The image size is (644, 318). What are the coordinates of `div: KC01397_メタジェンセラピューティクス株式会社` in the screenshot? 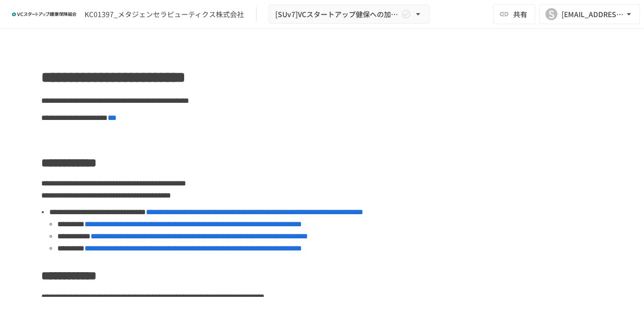 It's located at (164, 14).